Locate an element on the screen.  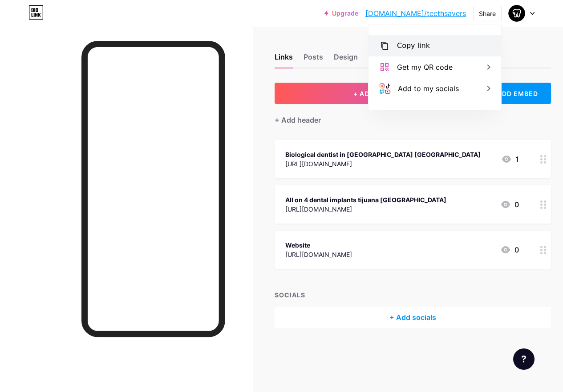
div: SOCIALS is located at coordinates (413, 295).